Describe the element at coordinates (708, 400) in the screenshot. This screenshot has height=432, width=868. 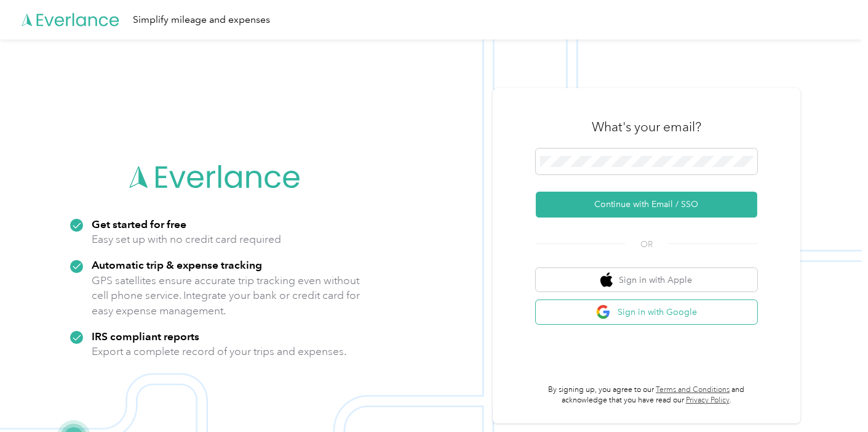
I see `a: Privacy Policy` at that location.